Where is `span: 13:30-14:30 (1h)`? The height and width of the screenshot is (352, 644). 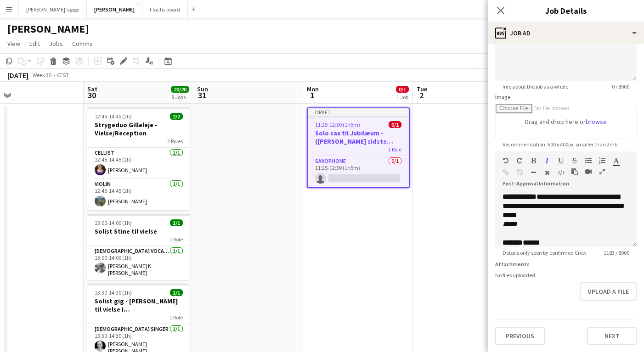 span: 13:30-14:30 (1h) is located at coordinates (113, 292).